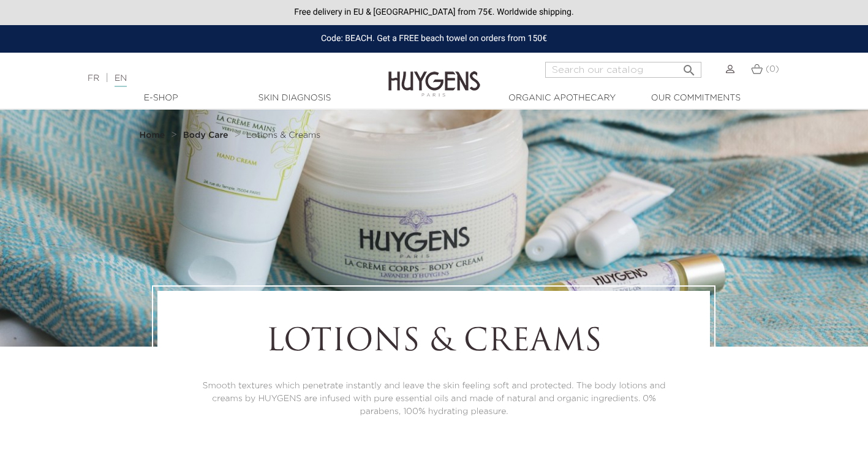 The width and height of the screenshot is (868, 474). I want to click on strong: Home, so click(153, 135).